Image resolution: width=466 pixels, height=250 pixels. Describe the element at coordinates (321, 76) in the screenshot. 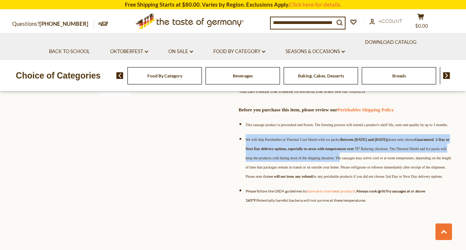

I see `a: Baking, Cakes, Desserts` at that location.